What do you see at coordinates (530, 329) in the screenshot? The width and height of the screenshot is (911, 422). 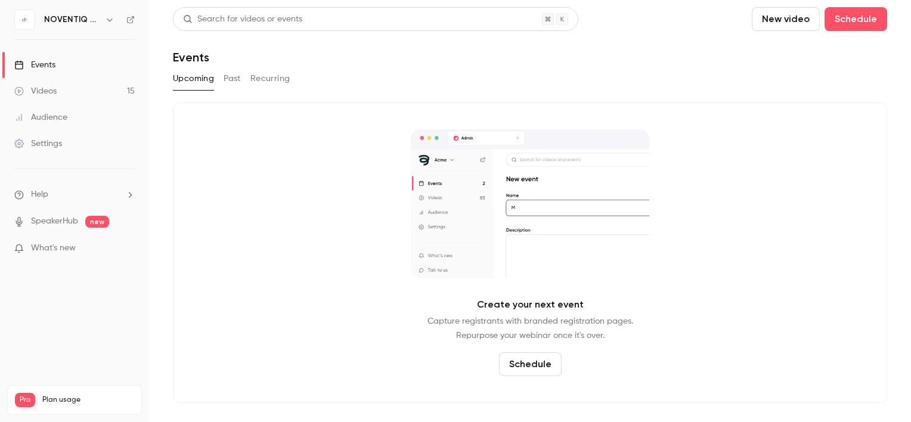 I see `p: Capture registrants with branded registration pages. Repurpose your webinar once it's over.` at bounding box center [530, 329].